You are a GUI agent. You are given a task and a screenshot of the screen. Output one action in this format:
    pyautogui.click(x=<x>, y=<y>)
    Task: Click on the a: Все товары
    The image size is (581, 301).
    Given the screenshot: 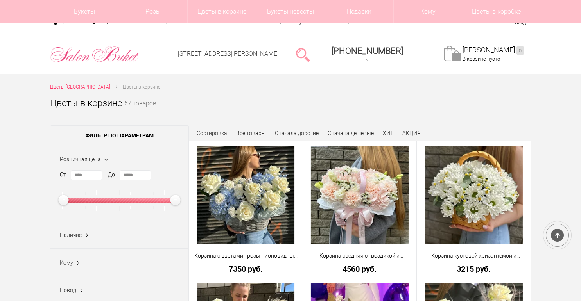 What is the action you would take?
    pyautogui.click(x=251, y=133)
    